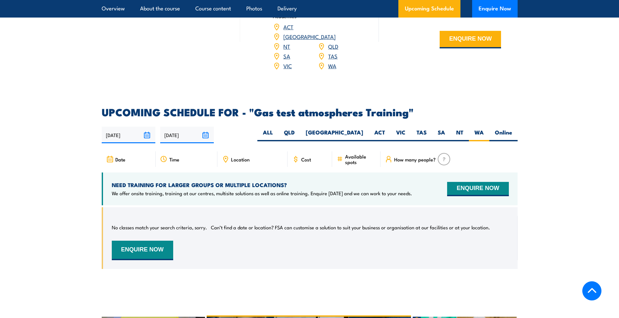  What do you see at coordinates (240, 159) in the screenshot?
I see `span: Location` at bounding box center [240, 159].